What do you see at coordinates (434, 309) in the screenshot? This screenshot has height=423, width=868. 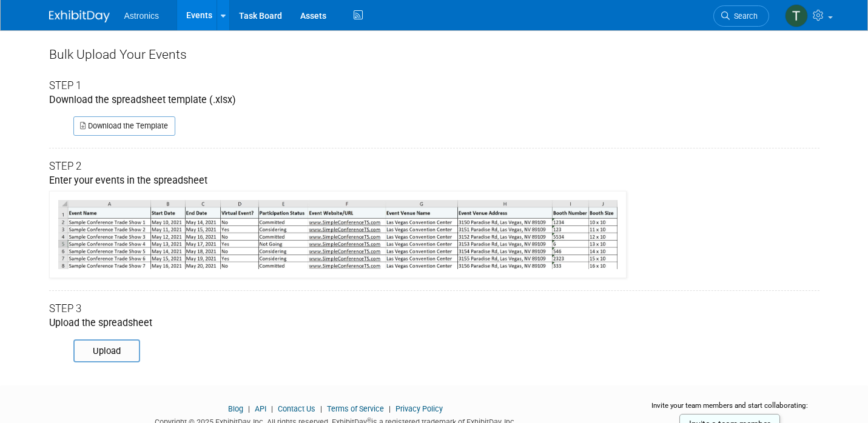 I see `div: Step 3` at bounding box center [434, 309].